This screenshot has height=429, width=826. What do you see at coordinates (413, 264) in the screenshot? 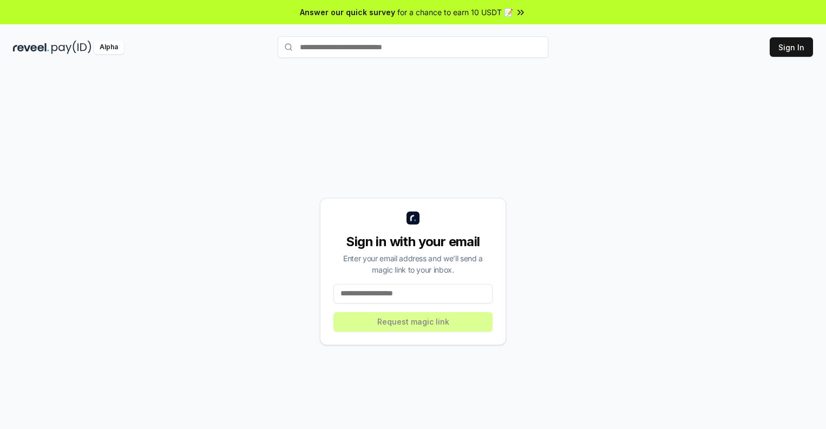
I see `div: Enter your email address and we’ll send a magic link to your inbox.` at bounding box center [413, 264].